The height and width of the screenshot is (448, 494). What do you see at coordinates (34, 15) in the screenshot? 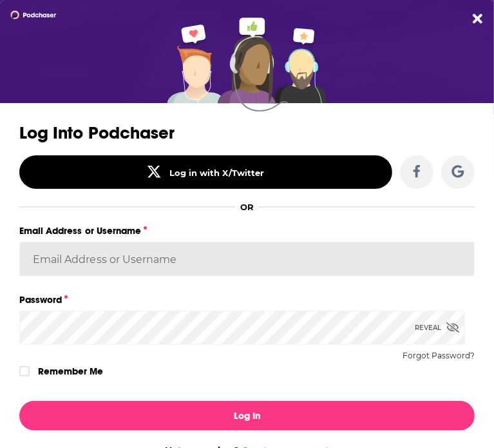
I see `img: Podchaser - Follow, Share and Rate Podcasts` at bounding box center [34, 15].